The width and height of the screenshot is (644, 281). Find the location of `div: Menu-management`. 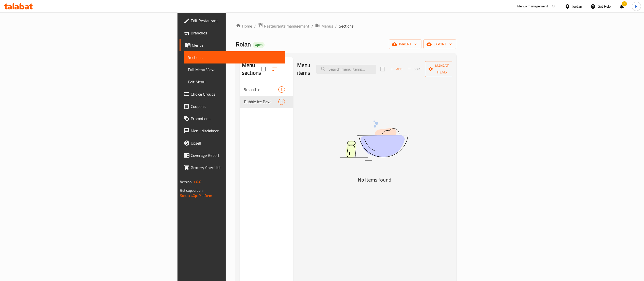

div: Menu-management is located at coordinates (533, 7).